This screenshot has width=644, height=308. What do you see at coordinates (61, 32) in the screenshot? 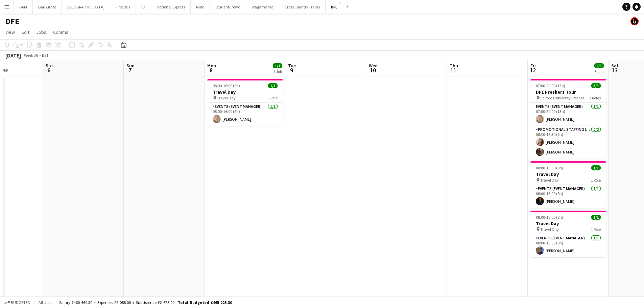
I see `span: Comms` at bounding box center [61, 32].